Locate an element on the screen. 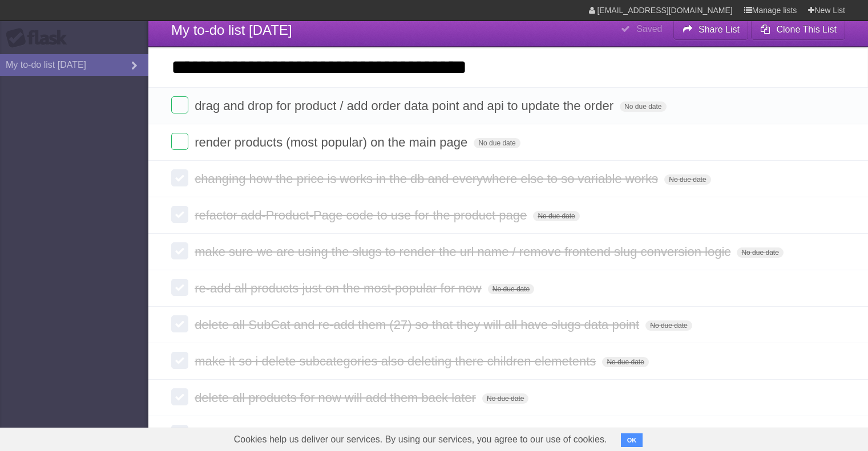 This screenshot has width=868, height=451. span: make it so i delete subcategories also deleting there children elemetents is located at coordinates (397, 361).